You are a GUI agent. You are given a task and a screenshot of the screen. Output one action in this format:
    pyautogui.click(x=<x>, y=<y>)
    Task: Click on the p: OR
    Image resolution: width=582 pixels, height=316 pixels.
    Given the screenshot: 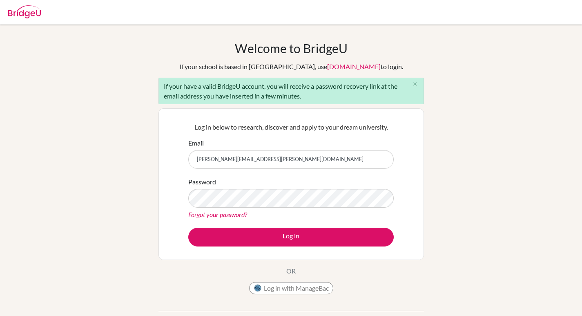 What is the action you would take?
    pyautogui.click(x=291, y=271)
    